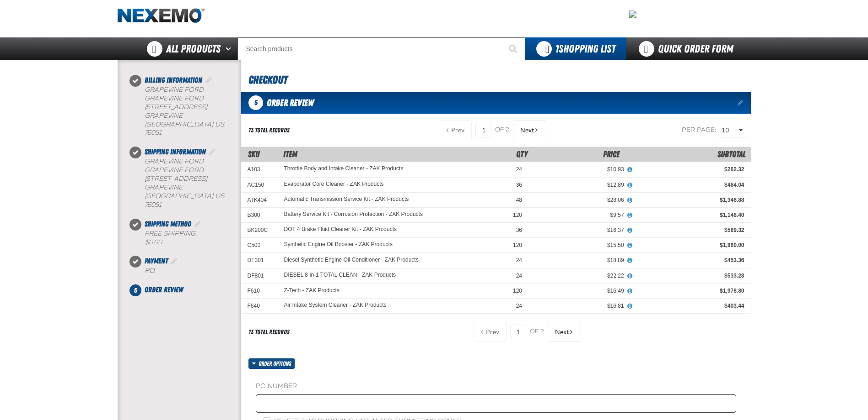  What do you see at coordinates (260, 276) in the screenshot?
I see `td: DF801` at bounding box center [260, 276].